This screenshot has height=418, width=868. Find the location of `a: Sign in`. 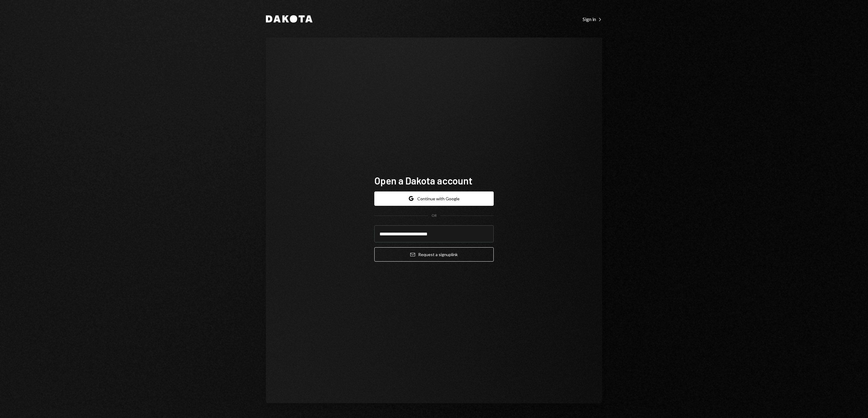

a: Sign in is located at coordinates (592, 19).